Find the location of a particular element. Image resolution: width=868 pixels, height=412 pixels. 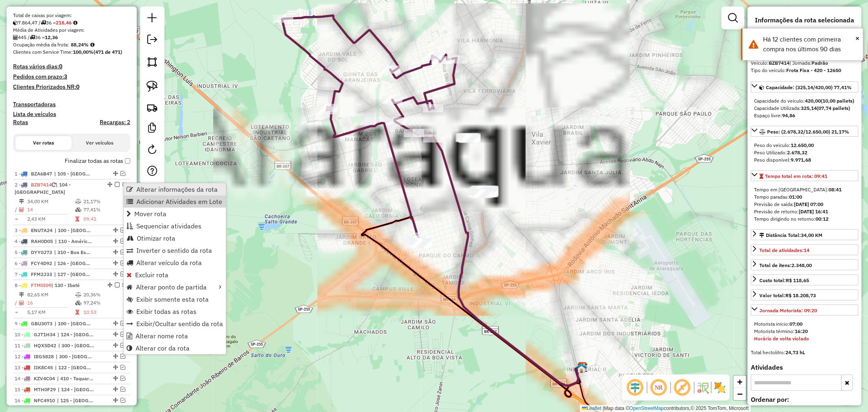

td: 82,65 KM is located at coordinates (51, 295).